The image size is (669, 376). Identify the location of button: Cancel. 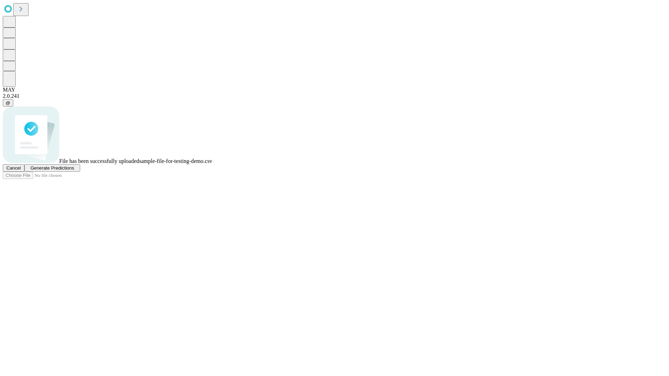
(14, 168).